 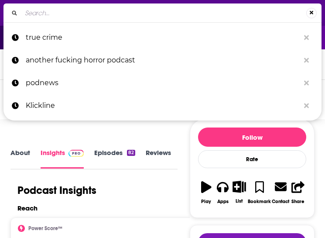 What do you see at coordinates (280, 192) in the screenshot?
I see `a: Contact` at bounding box center [280, 192].